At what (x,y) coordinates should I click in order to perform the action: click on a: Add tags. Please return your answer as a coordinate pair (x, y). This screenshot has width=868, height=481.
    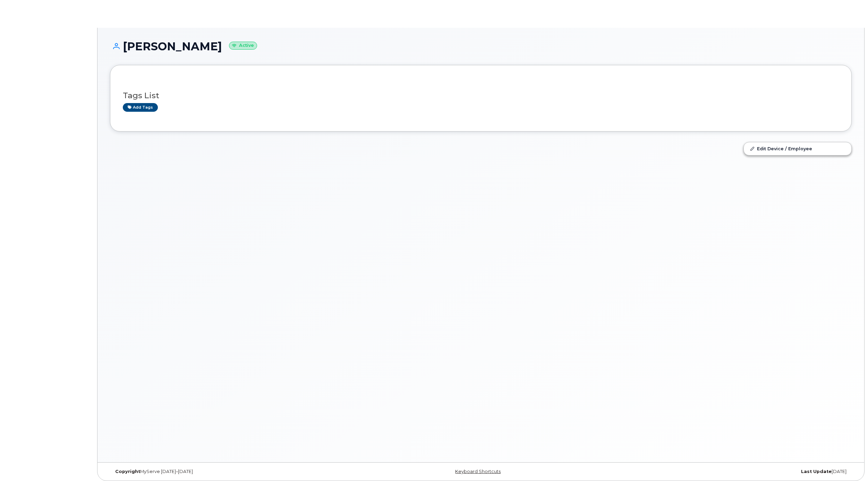
    Looking at the image, I should click on (141, 107).